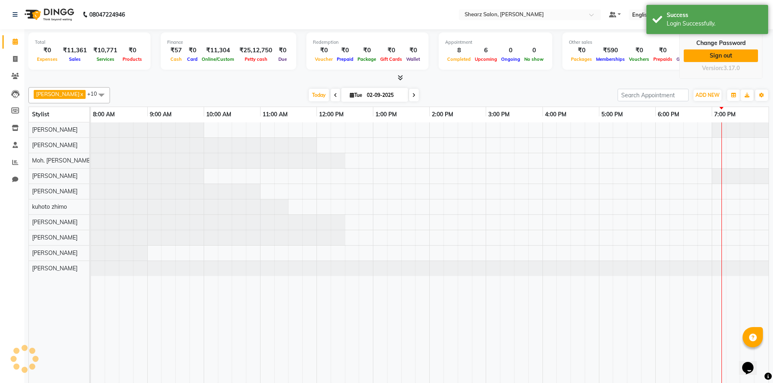  What do you see at coordinates (81, 94) in the screenshot?
I see `a: x` at bounding box center [81, 94].